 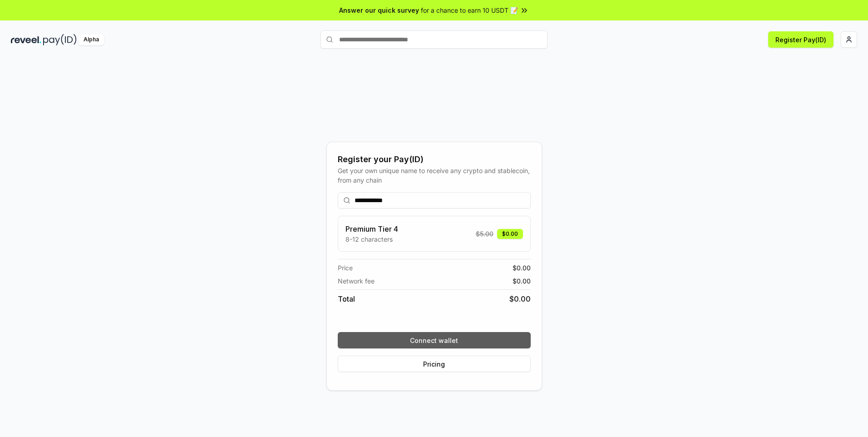 What do you see at coordinates (372, 229) in the screenshot?
I see `h3: Premium Tier 4` at bounding box center [372, 229].